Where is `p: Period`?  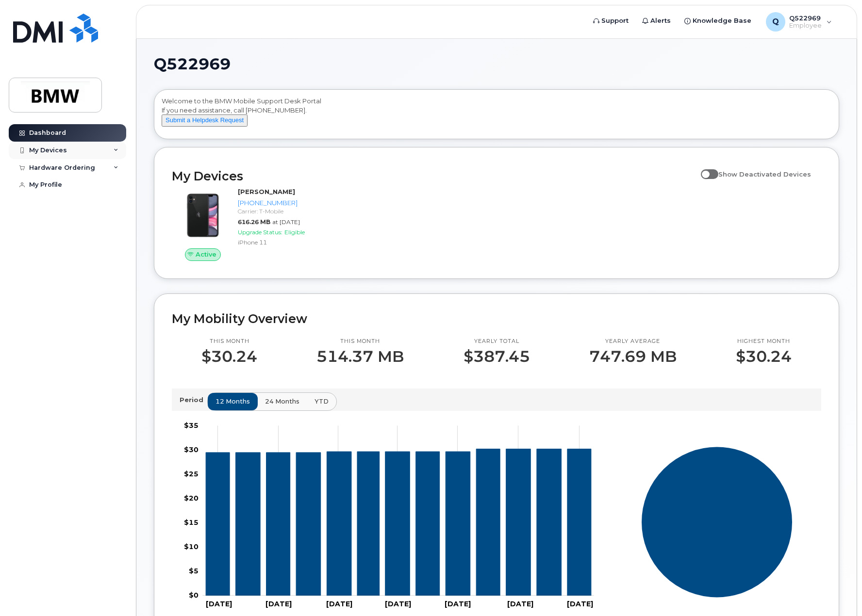
p: Period is located at coordinates (193, 400).